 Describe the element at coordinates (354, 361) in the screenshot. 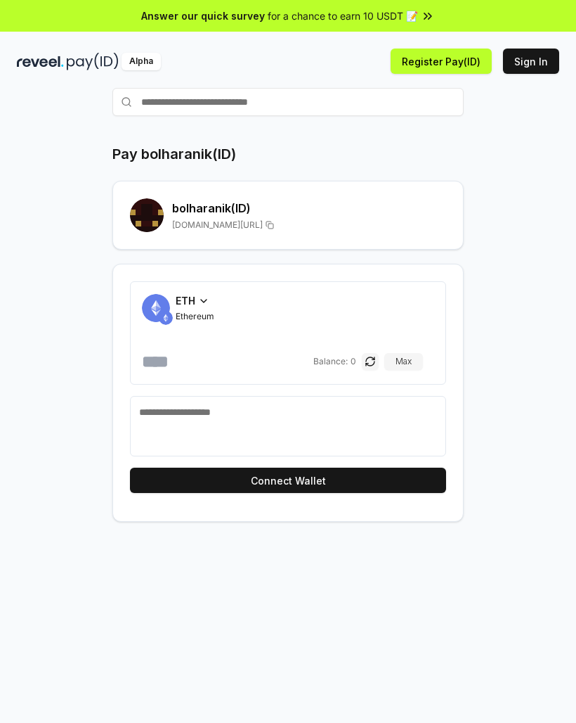

I see `span: 0` at that location.